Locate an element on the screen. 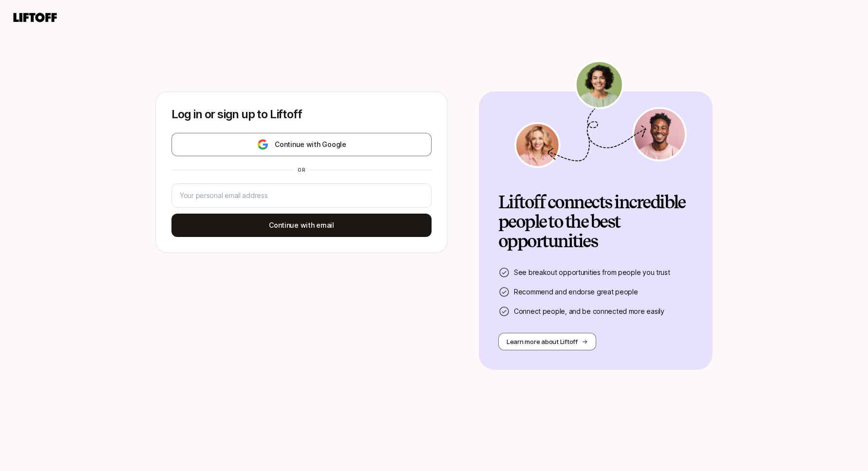  h2: Liftoff connects incredible people to the best opportunities is located at coordinates (596, 222).